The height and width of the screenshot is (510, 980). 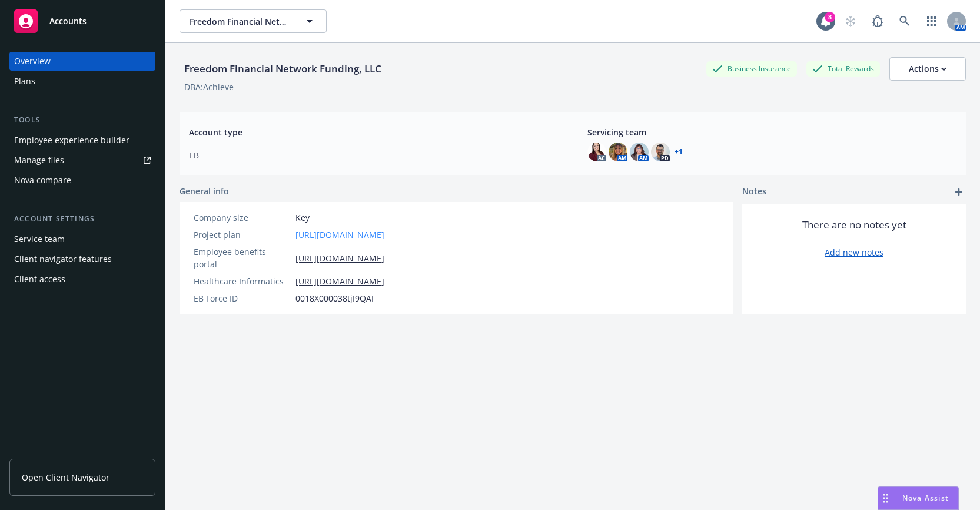 What do you see at coordinates (25, 81) in the screenshot?
I see `div: Plans` at bounding box center [25, 81].